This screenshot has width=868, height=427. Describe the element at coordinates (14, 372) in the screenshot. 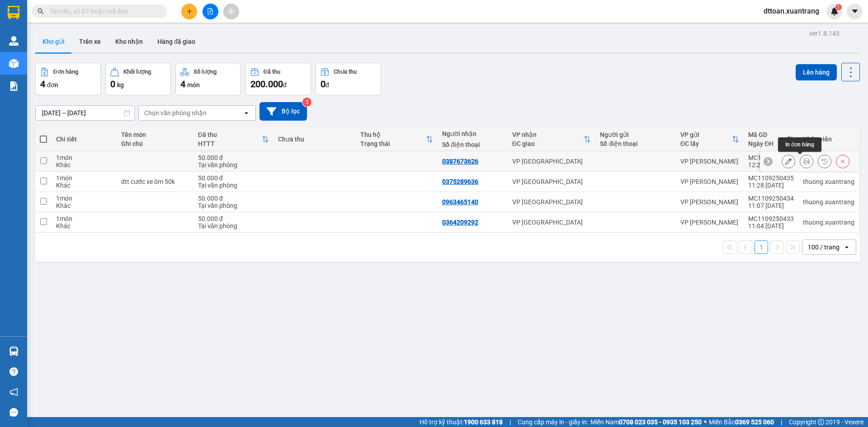

I see `span: question-circle` at that location.